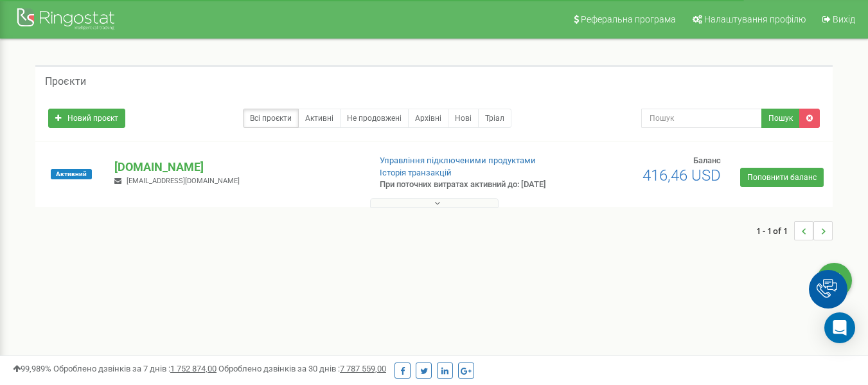 Image resolution: width=868 pixels, height=385 pixels. What do you see at coordinates (840, 327) in the screenshot?
I see `div: Open Intercom Messenger` at bounding box center [840, 327].